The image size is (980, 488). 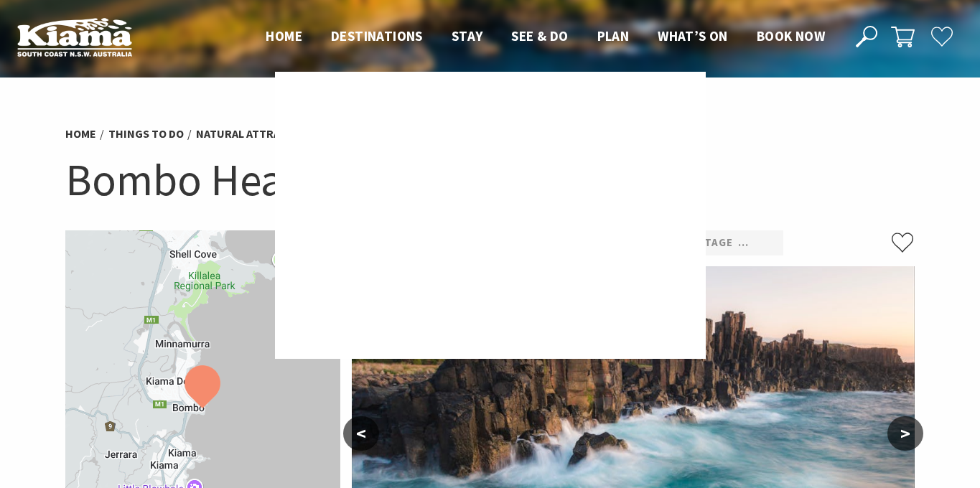 What do you see at coordinates (490, 216) in the screenshot?
I see `img: blank image` at bounding box center [490, 216].